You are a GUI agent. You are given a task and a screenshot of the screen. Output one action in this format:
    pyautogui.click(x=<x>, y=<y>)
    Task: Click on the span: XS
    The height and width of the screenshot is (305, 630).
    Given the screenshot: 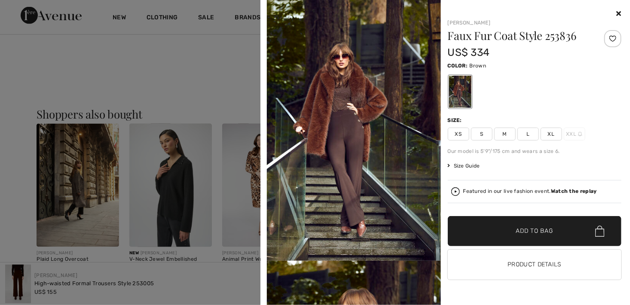 What is the action you would take?
    pyautogui.click(x=459, y=134)
    